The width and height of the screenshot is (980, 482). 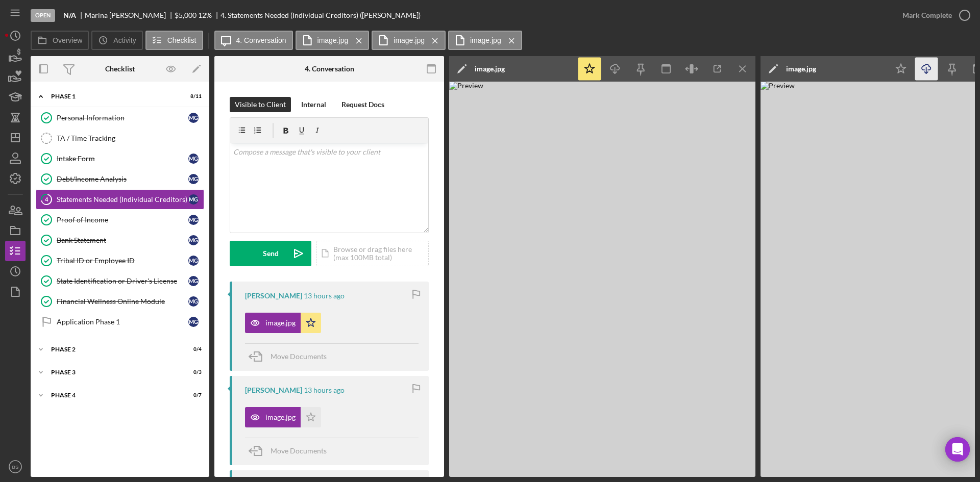 I want to click on div: Financial Wellness Online Module, so click(x=122, y=302).